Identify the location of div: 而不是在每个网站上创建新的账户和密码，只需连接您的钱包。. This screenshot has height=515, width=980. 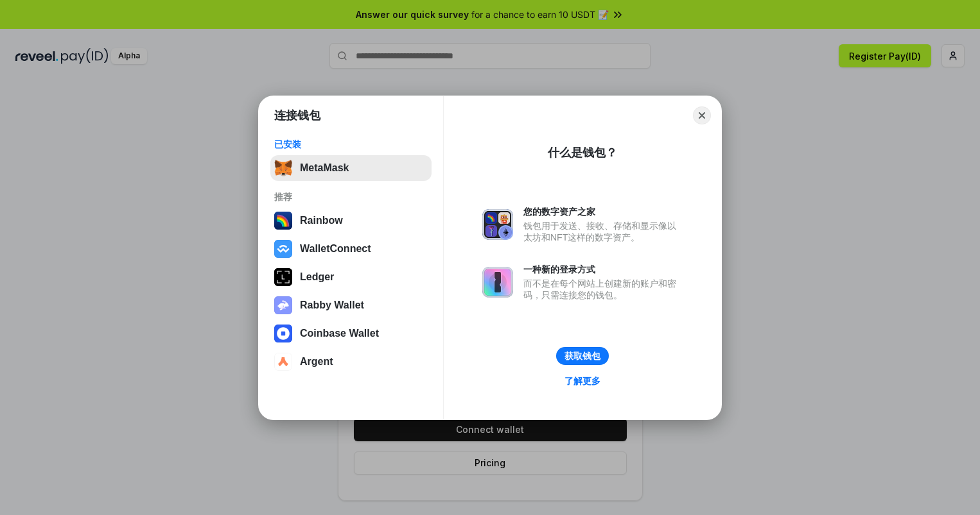
(603, 290).